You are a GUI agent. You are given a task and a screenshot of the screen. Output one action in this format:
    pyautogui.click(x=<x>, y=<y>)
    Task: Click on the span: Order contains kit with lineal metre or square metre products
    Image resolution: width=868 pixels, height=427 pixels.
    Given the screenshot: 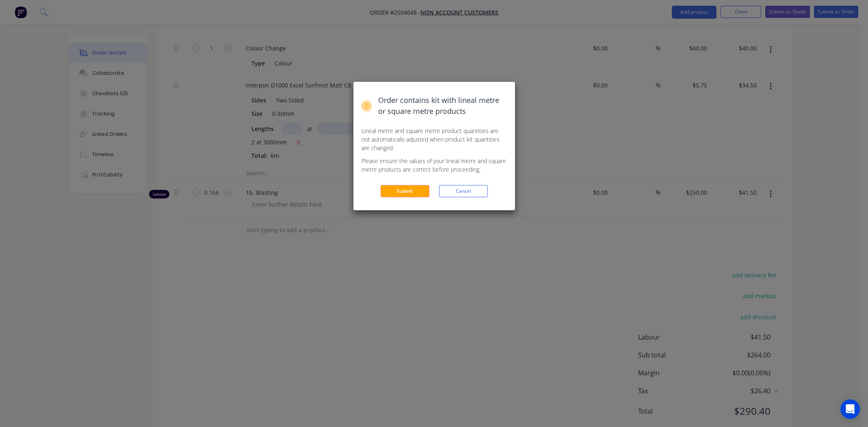 What is the action you would take?
    pyautogui.click(x=442, y=106)
    